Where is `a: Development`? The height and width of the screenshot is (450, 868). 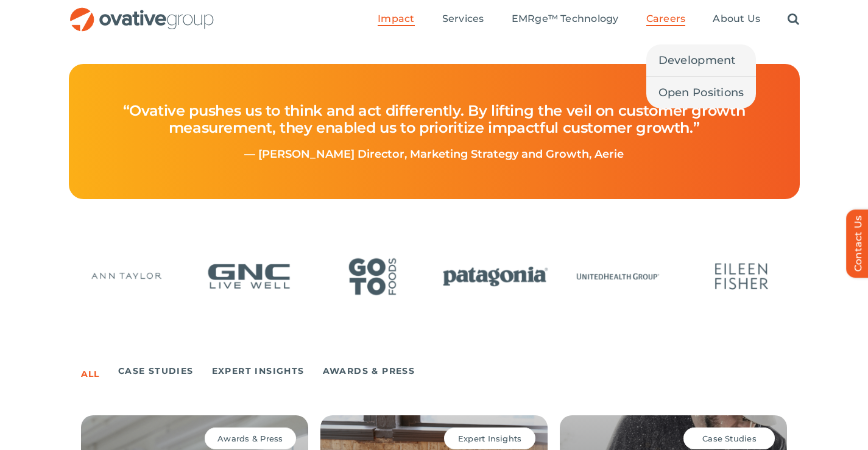
a: Development is located at coordinates (701, 60).